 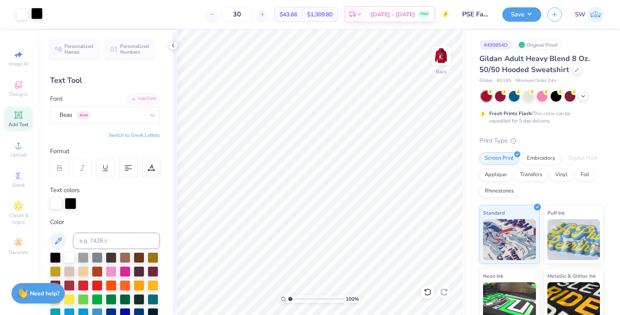 I want to click on div: Embroidery, so click(x=541, y=159).